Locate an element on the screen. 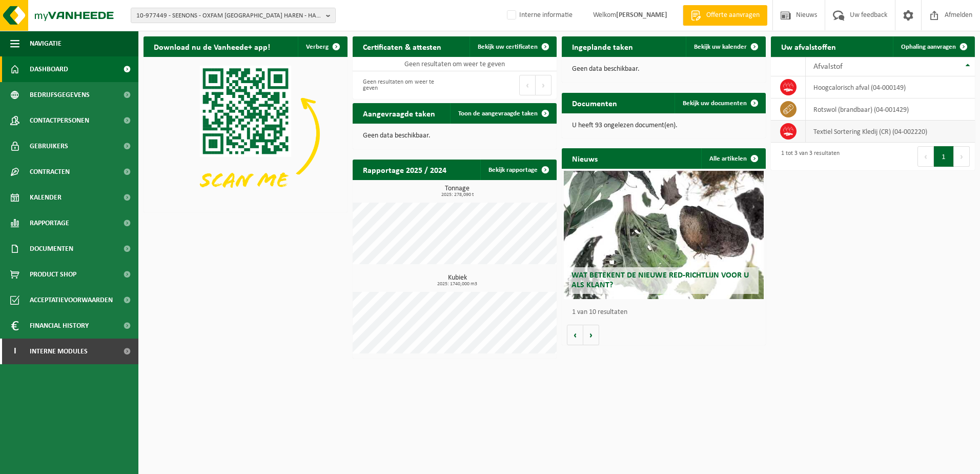  span: 2025: 1740,000 m3 is located at coordinates (457, 284).